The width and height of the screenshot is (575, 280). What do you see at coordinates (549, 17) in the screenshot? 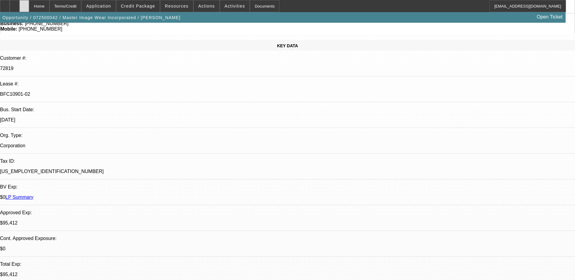
I see `a: Open Ticket` at bounding box center [549, 17].